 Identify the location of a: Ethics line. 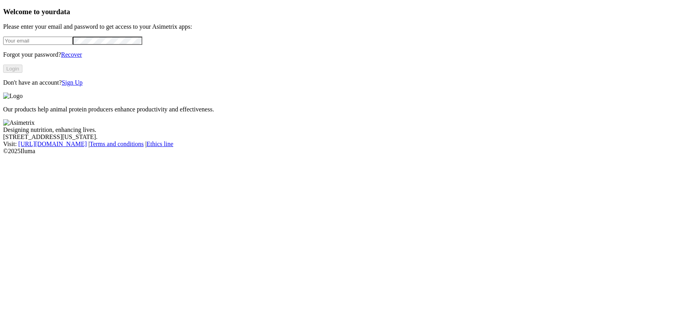
(160, 144).